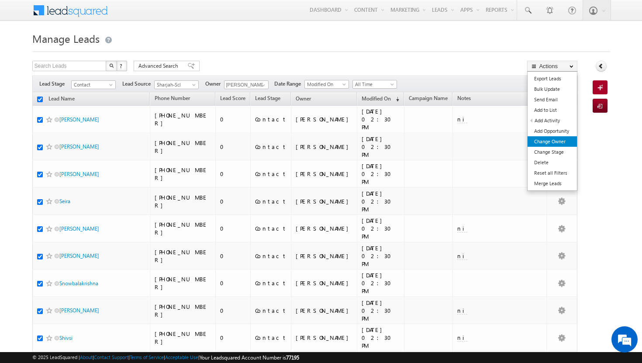  I want to click on a: Show All Items, so click(262, 85).